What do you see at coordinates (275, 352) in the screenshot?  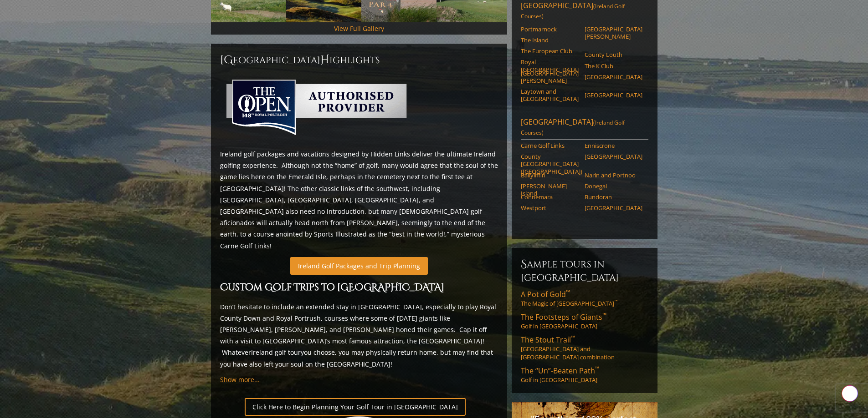 I see `a: Ireland golf tour` at bounding box center [275, 352].